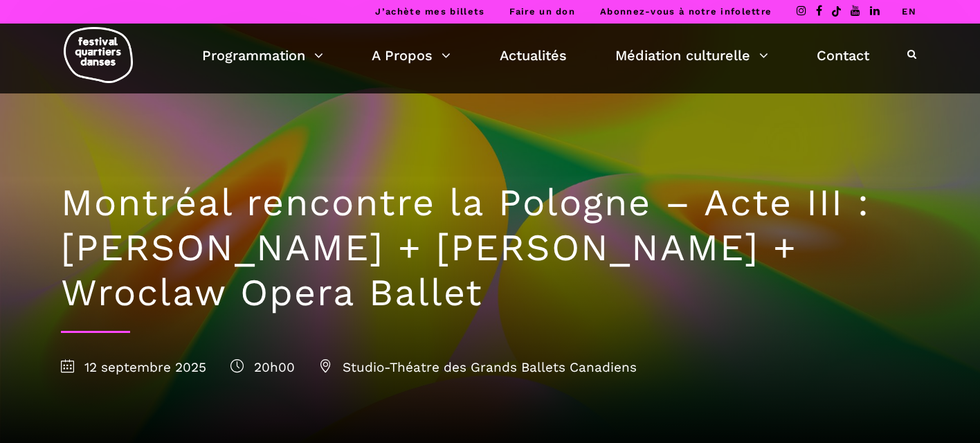 Image resolution: width=980 pixels, height=443 pixels. What do you see at coordinates (411, 55) in the screenshot?
I see `a: A Propos` at bounding box center [411, 55].